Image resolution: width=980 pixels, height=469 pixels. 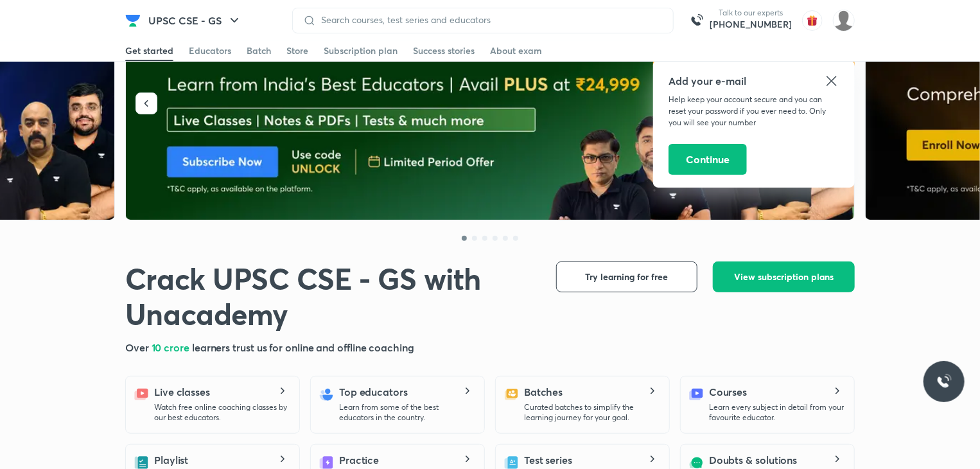 I want to click on a: Company Logo, so click(x=133, y=20).